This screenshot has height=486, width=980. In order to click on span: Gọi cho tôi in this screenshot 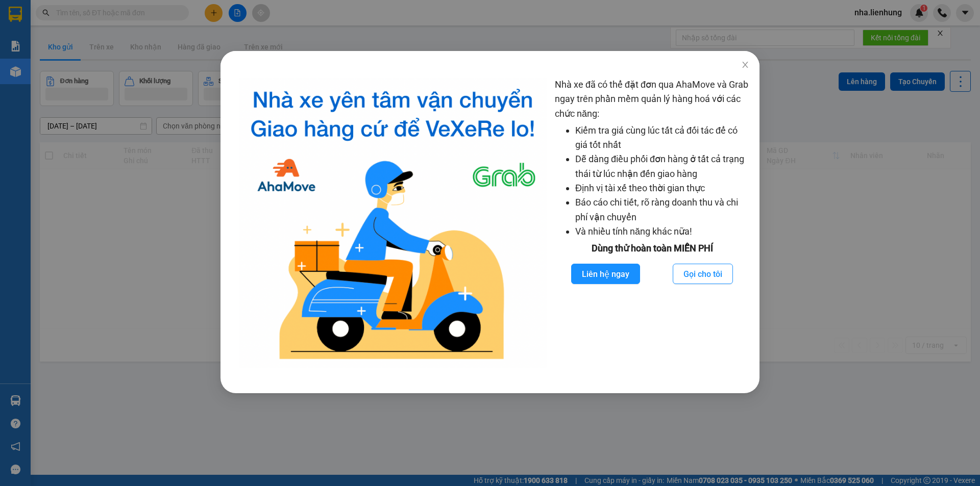, I will do `click(703, 274)`.